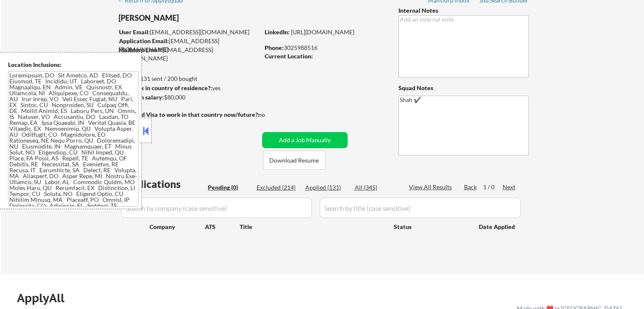  Describe the element at coordinates (305, 140) in the screenshot. I see `button: Add a Job Manually` at that location.